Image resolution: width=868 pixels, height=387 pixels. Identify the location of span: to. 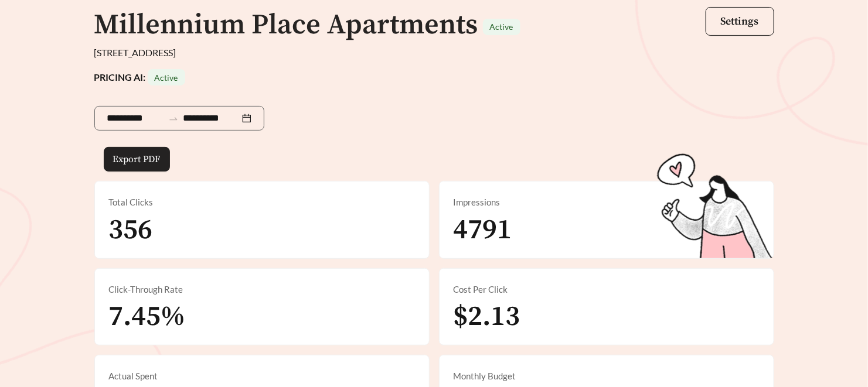
(173, 119).